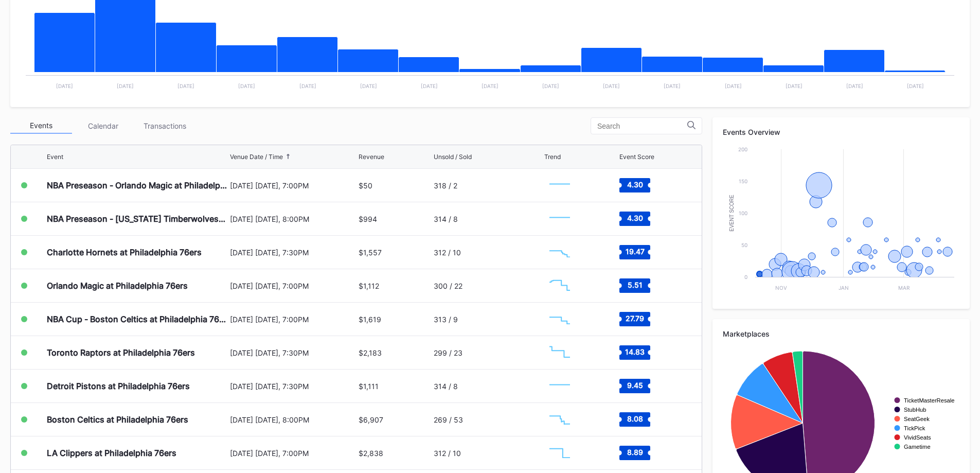 The height and width of the screenshot is (473, 980). I want to click on text: 50, so click(744, 245).